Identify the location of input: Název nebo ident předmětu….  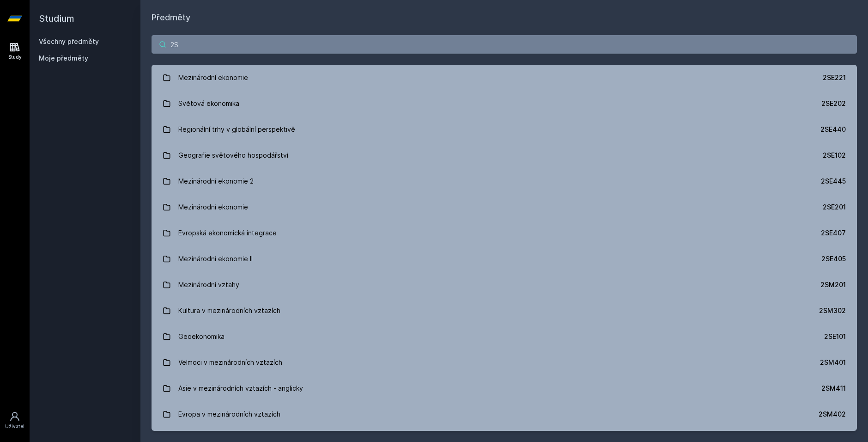
(504, 44).